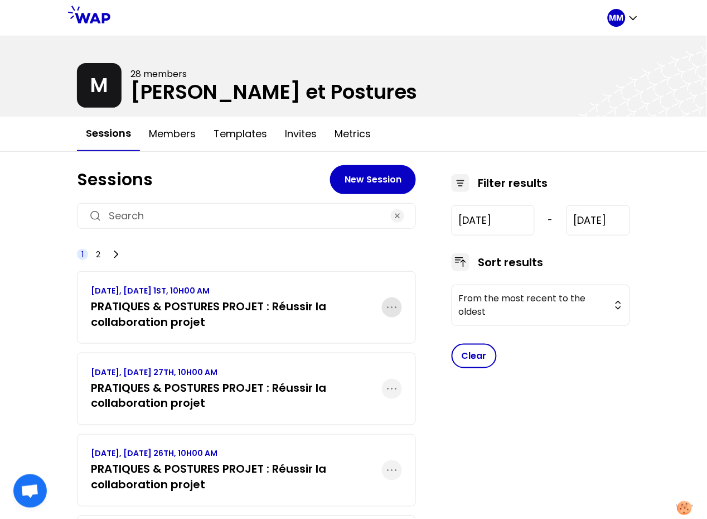 This screenshot has width=707, height=519. Describe the element at coordinates (240, 134) in the screenshot. I see `button: Templates` at that location.